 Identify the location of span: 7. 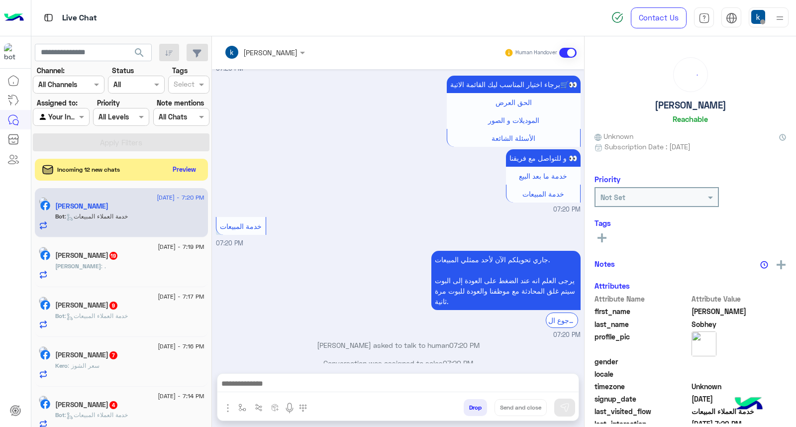
(113, 355).